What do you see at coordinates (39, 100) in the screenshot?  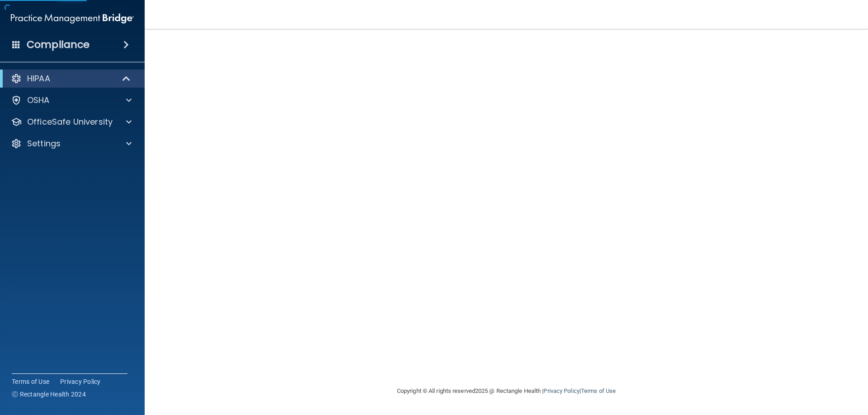 I see `p: OSHA` at bounding box center [39, 100].